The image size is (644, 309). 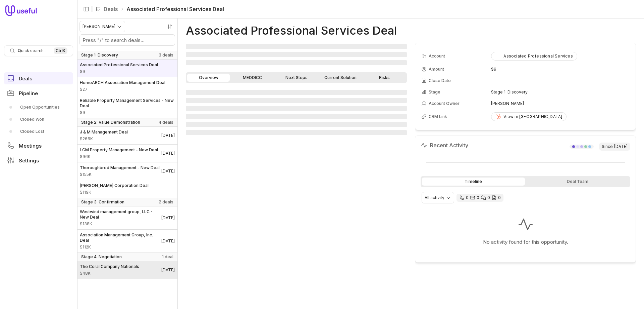 What do you see at coordinates (168, 256) in the screenshot?
I see `span: 1 deal` at bounding box center [168, 256].